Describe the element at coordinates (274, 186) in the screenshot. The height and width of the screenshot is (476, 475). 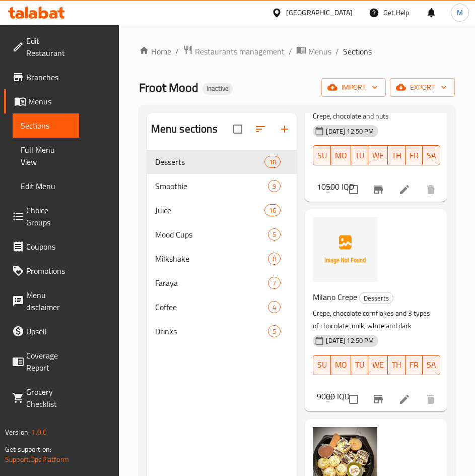
I see `span: 9` at that location.